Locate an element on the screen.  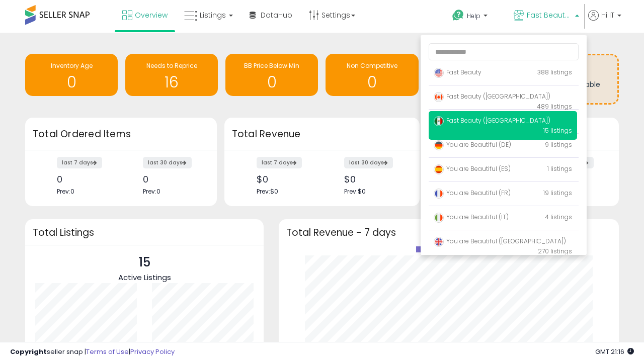
img: usa.png is located at coordinates (439, 73).